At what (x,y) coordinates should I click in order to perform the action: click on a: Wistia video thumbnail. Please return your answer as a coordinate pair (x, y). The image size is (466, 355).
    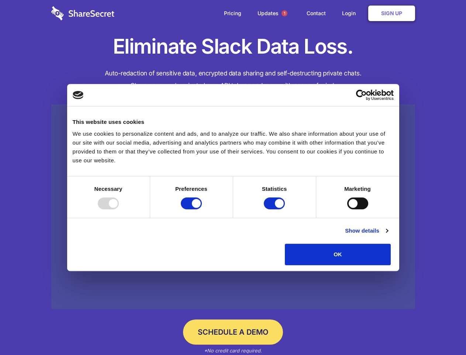
    Looking at the image, I should click on (233, 206).